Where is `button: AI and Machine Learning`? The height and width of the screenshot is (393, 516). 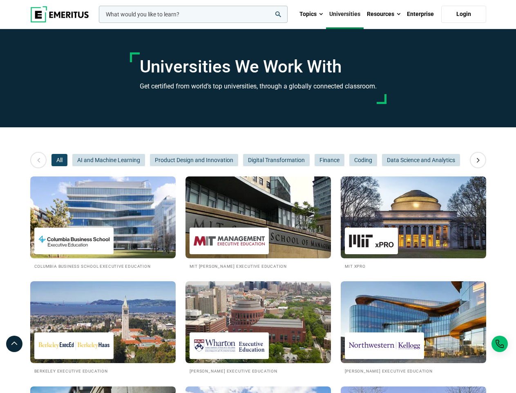
button: AI and Machine Learning is located at coordinates (109, 160).